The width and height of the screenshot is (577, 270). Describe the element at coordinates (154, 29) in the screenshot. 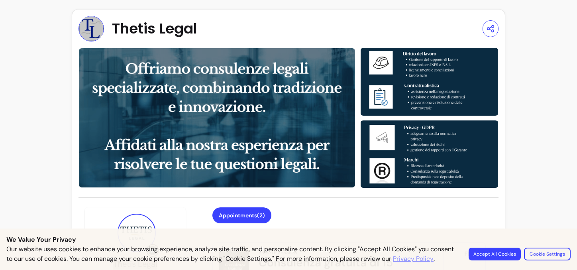

I see `span: Thetis Legal` at that location.